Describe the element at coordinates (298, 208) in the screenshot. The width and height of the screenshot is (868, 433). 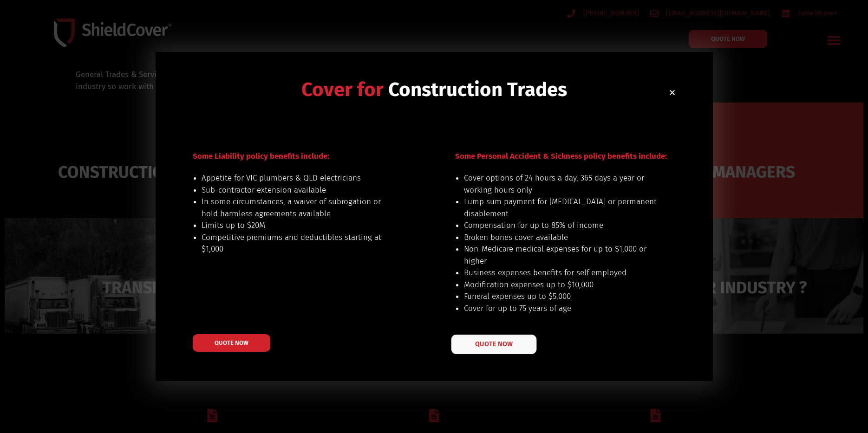
I see `li: In some circumstances, a waiver of subrogation or hold harmless agreements available` at that location.